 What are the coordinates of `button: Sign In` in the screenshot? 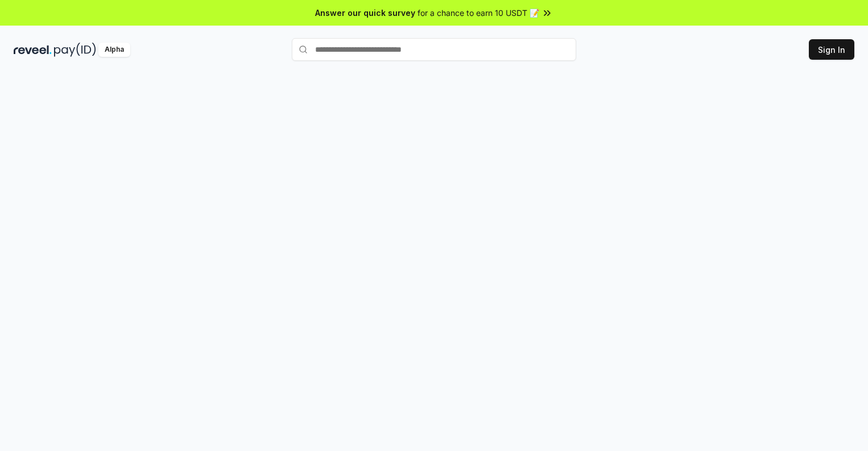 It's located at (832, 50).